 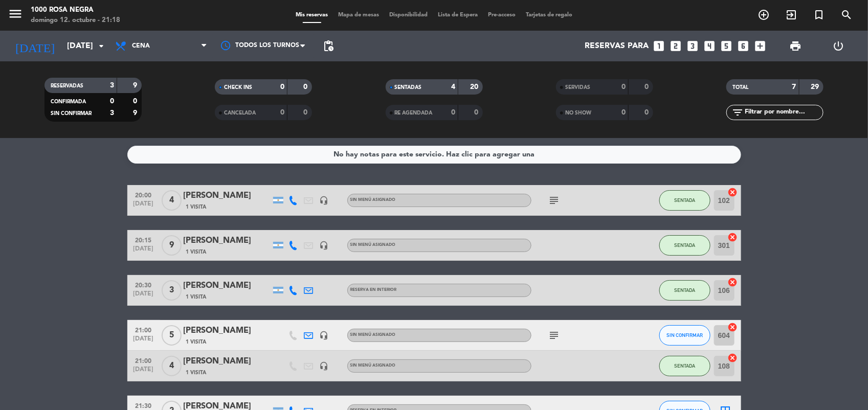 I want to click on span: RESERVADAS, so click(x=67, y=86).